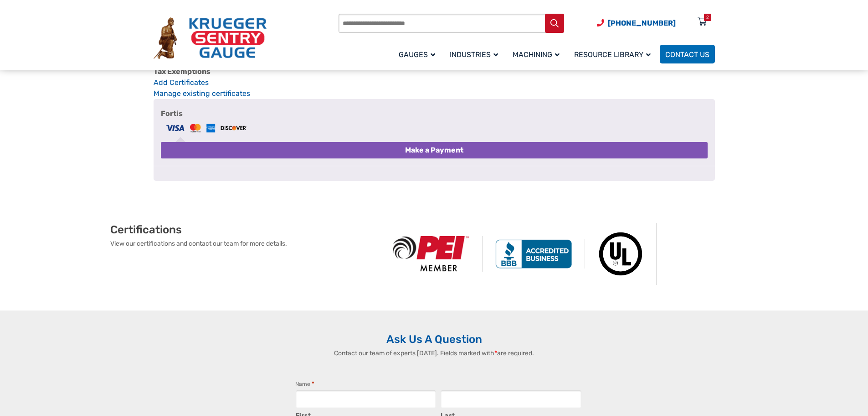 This screenshot has width=868, height=416. Describe the element at coordinates (434, 83) in the screenshot. I see `a: Add Certificates` at that location.